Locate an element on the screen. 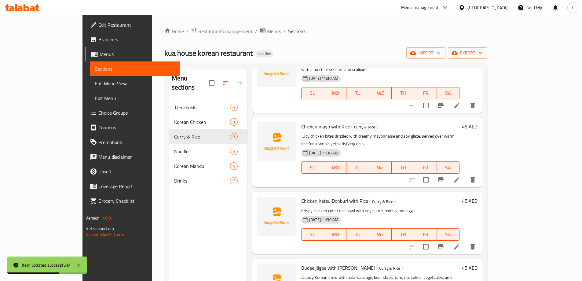 This screenshot has height=281, width=582. span: Drinks is located at coordinates (202, 180).